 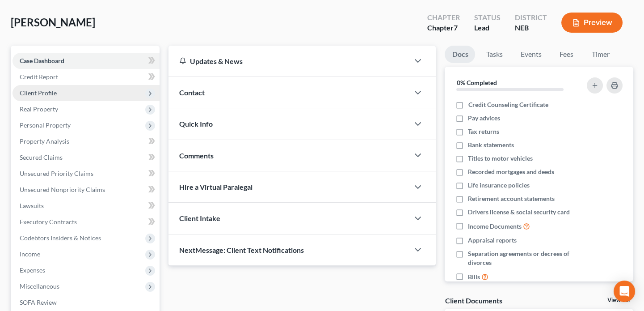 What do you see at coordinates (30, 254) in the screenshot?
I see `span: Income` at bounding box center [30, 254].